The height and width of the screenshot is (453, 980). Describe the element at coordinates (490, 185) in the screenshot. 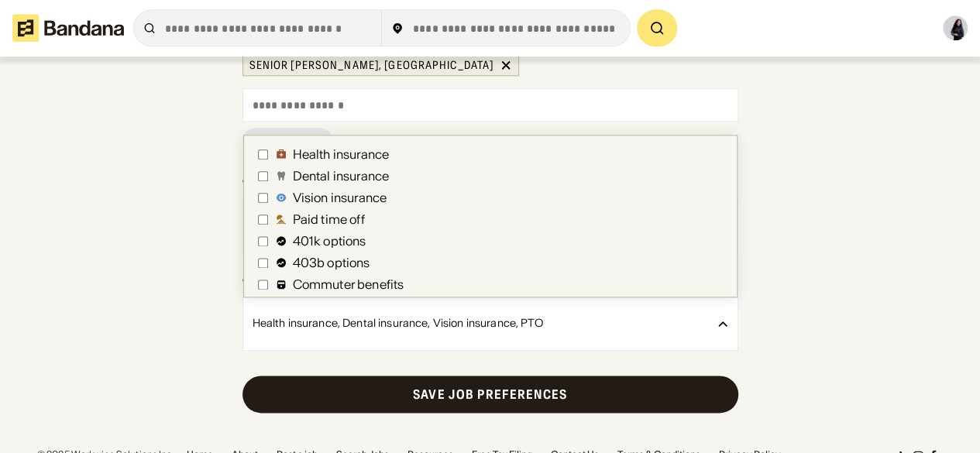

I see `div: What type of job are you looking for?` at that location.